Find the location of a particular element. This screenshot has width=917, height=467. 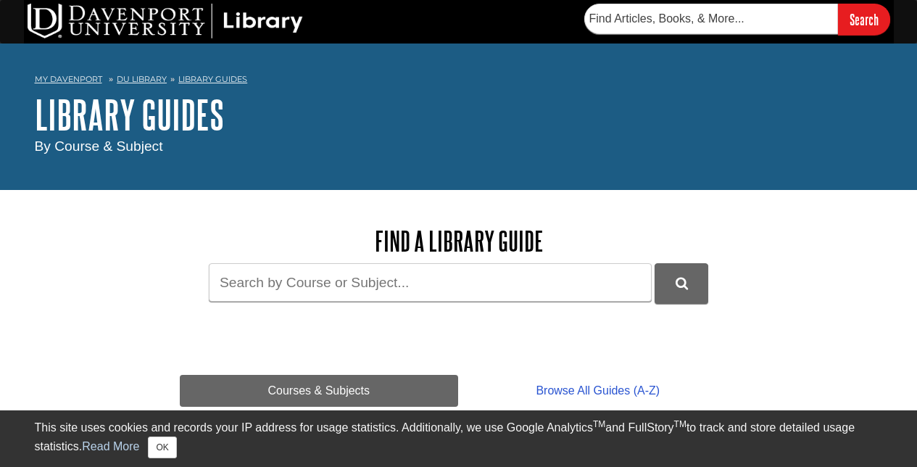

a: DU Library is located at coordinates (141, 79).